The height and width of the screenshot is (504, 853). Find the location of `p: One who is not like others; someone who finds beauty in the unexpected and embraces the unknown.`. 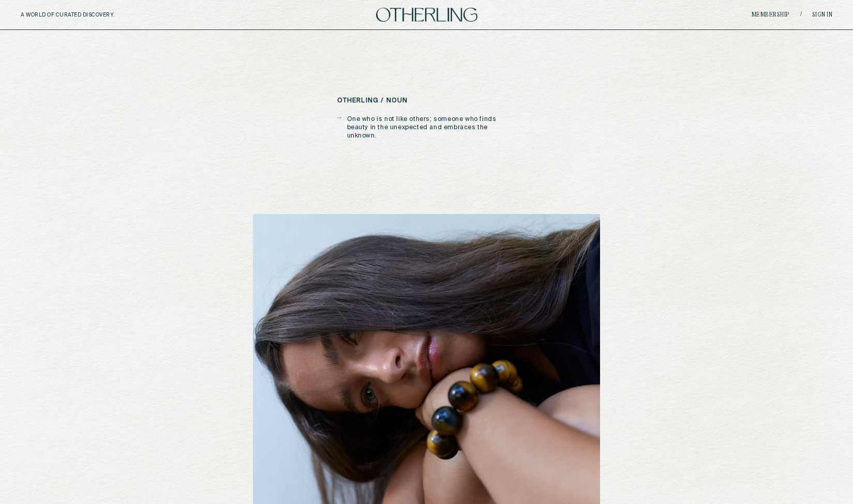

p: One who is not like others; someone who finds beauty in the unexpected and embraces the unknown. is located at coordinates (431, 128).